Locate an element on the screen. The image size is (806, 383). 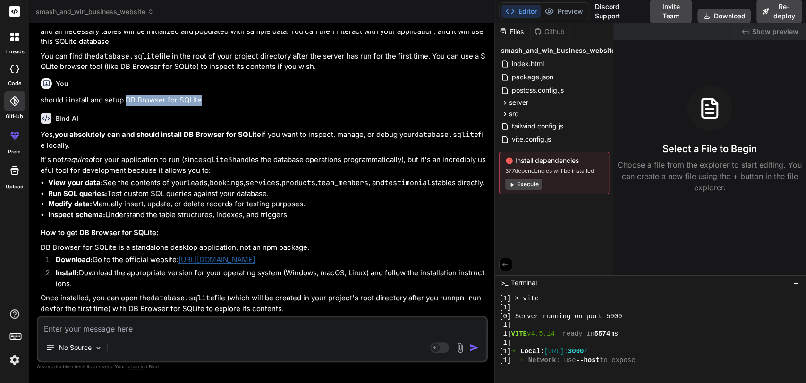
span: ready in is located at coordinates (578, 334).